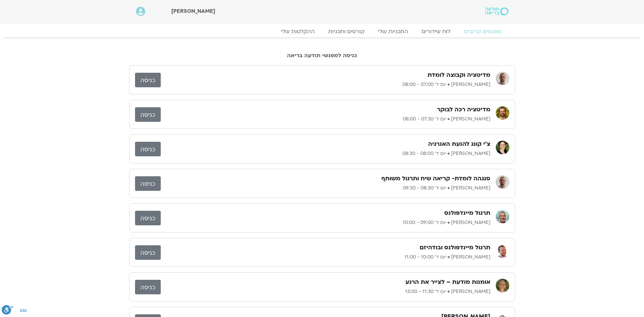 This screenshot has width=644, height=317. I want to click on img: ניב אידלמן, so click(503, 217).